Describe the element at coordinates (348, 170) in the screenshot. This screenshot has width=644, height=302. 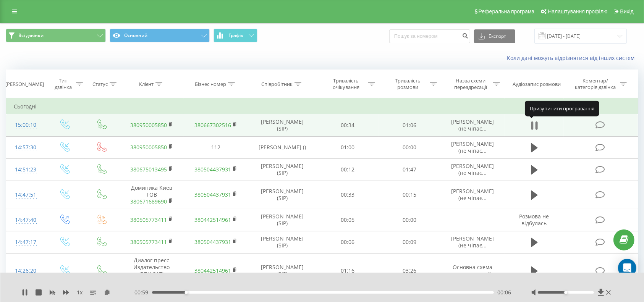
I see `td: 00:12` at that location.